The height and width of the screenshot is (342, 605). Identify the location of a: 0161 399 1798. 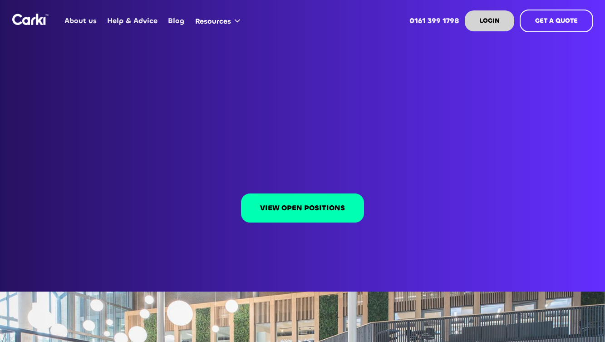
(434, 21).